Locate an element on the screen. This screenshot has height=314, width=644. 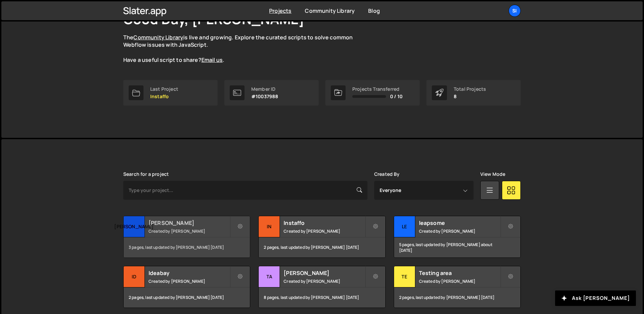
label: Search for a project is located at coordinates (146, 175).